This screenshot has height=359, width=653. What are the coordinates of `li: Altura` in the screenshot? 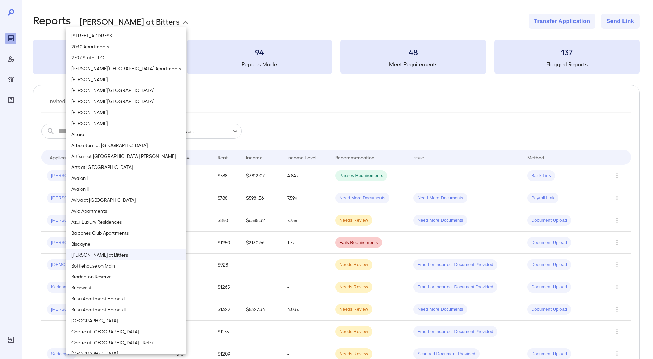 It's located at (126, 134).